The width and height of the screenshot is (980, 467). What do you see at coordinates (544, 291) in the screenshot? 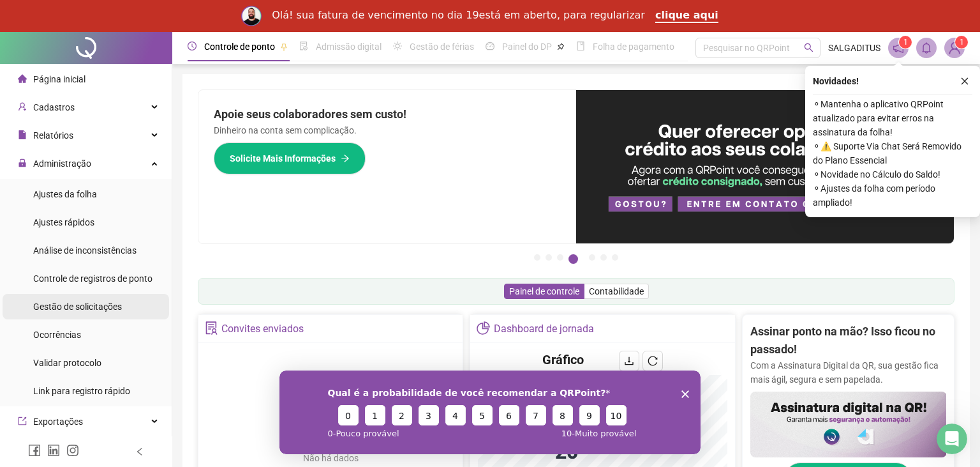
I see `span: Painel de controle` at bounding box center [544, 291].